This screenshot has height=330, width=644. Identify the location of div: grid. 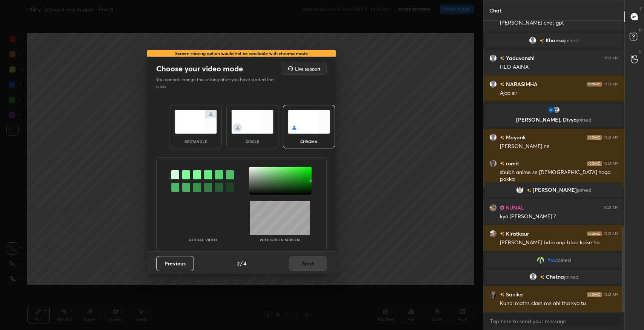
(554, 166).